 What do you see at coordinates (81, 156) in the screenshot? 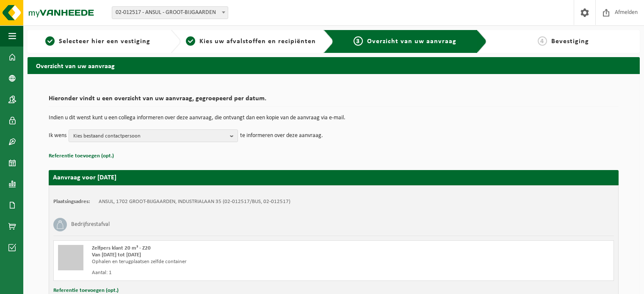
I see `button: Referentie toevoegen (opt.)` at bounding box center [81, 156].